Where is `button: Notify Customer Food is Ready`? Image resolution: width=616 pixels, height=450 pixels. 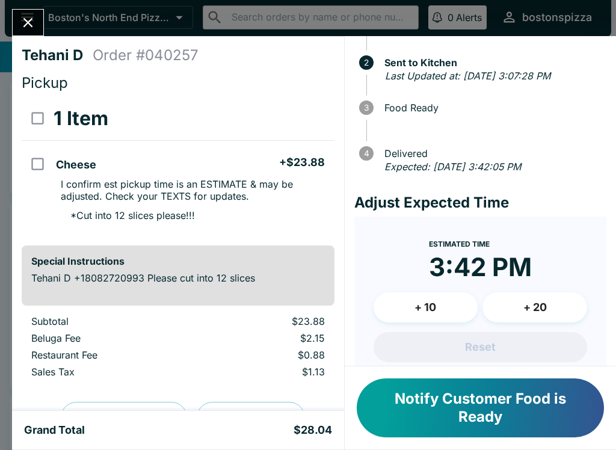
button: Notify Customer Food is Ready is located at coordinates (480, 408).